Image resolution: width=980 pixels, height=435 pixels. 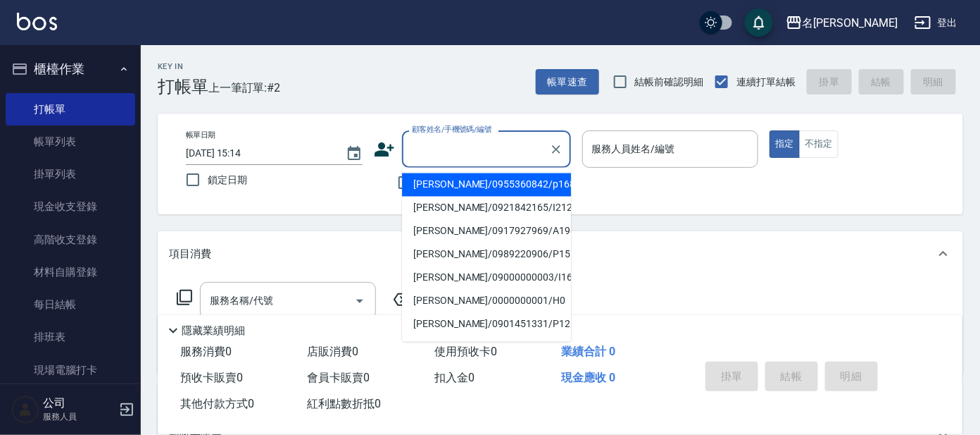 I want to click on label: 顧客姓名/手機號碼/編號, so click(x=452, y=129).